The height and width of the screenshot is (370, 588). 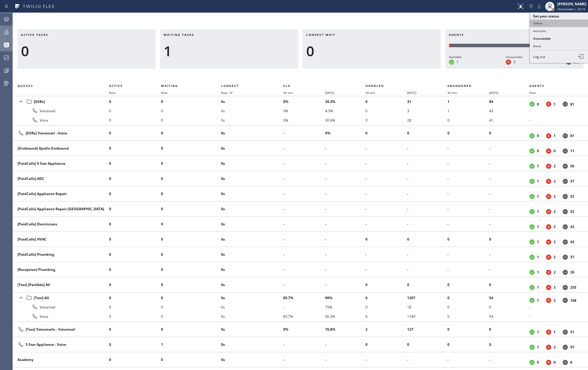 I want to click on li: 6, so click(x=386, y=298).